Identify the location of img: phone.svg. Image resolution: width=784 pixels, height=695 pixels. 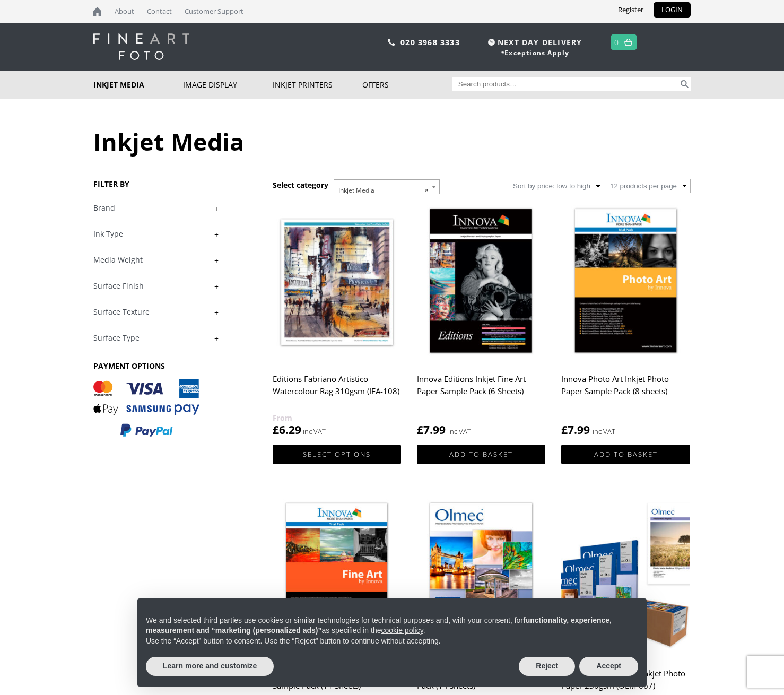
(392, 42).